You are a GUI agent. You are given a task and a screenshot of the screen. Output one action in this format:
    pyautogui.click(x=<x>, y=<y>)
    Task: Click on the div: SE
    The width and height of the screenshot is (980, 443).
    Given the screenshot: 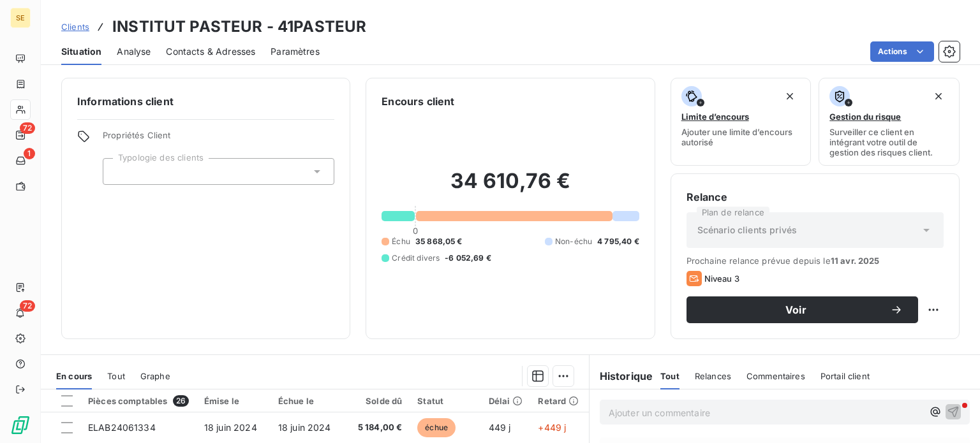 What is the action you would take?
    pyautogui.click(x=21, y=18)
    